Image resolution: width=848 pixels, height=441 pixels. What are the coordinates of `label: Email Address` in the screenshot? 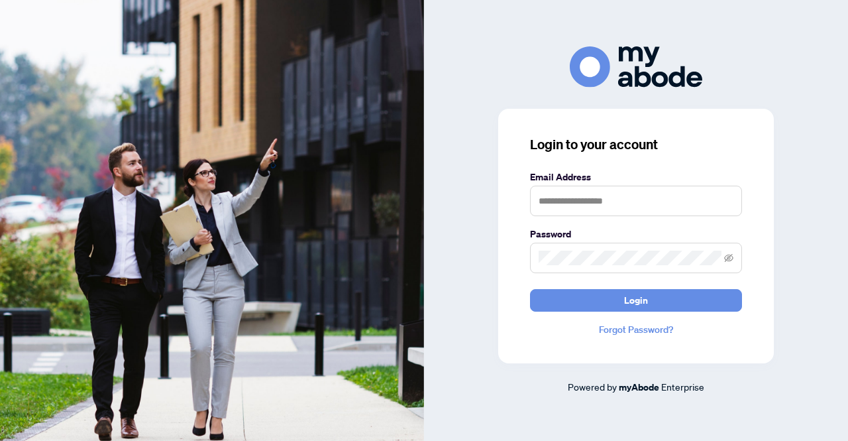 It's located at (636, 177).